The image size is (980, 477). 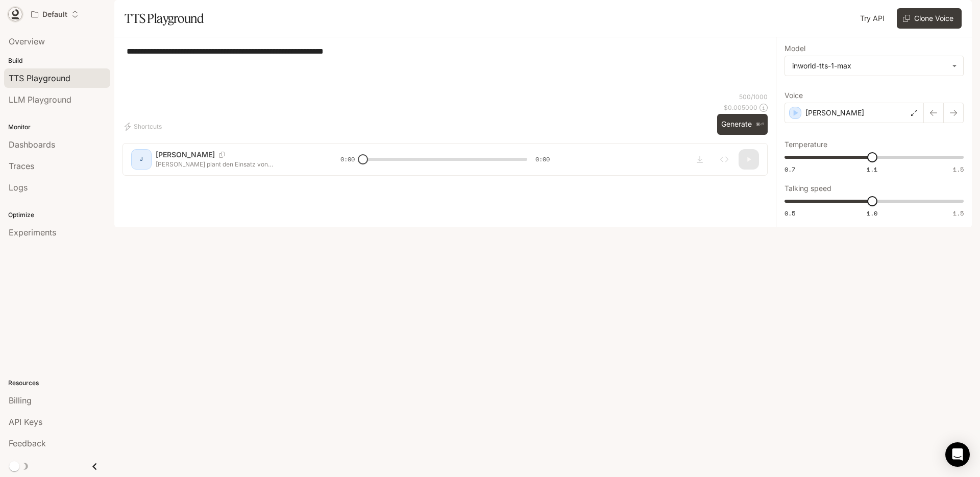 I want to click on button: Shortcuts, so click(x=144, y=127).